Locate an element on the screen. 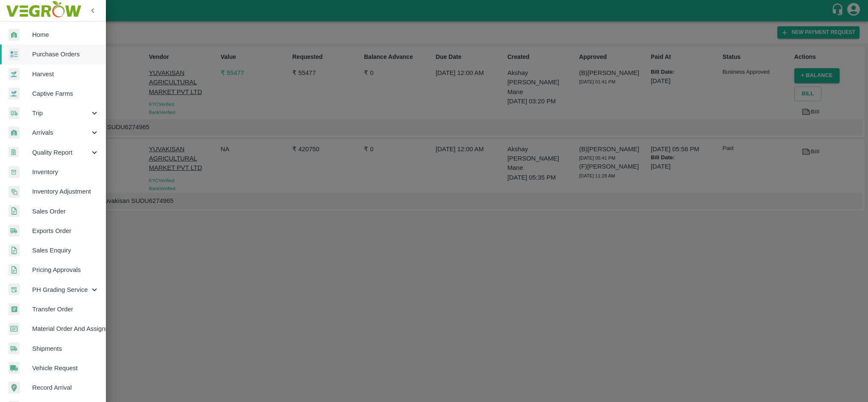  img: inventory is located at coordinates (14, 191).